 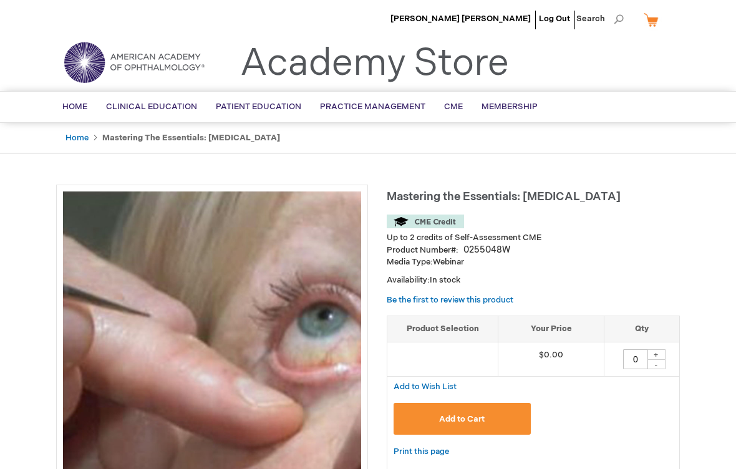 I want to click on a: Log Out, so click(x=555, y=19).